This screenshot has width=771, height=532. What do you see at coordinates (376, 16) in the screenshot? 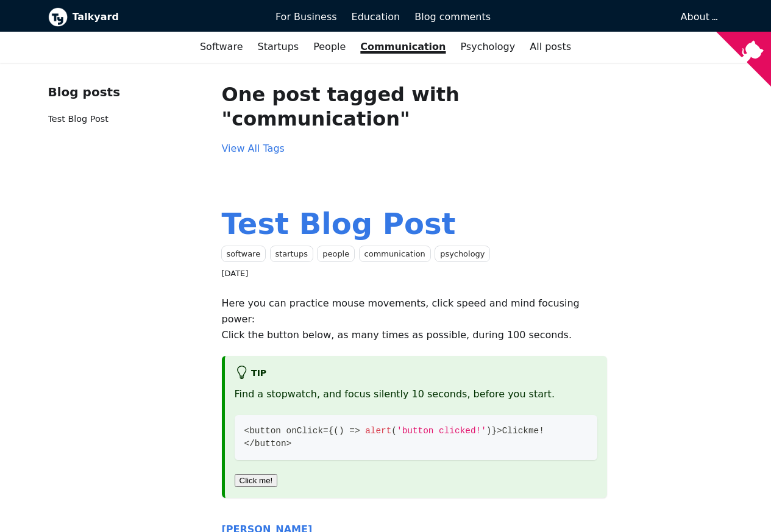
I see `span: Education` at bounding box center [376, 16].